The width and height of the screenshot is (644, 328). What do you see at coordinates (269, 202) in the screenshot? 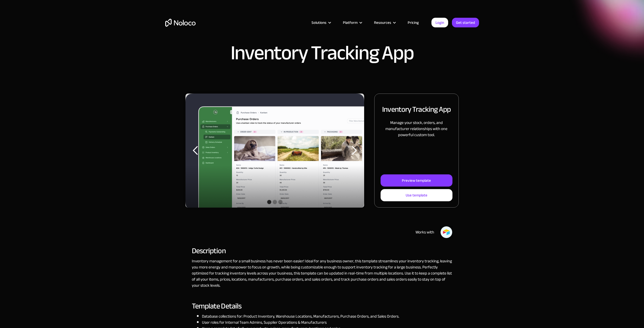
I see `div: Show slide 1 of 3` at bounding box center [269, 202].